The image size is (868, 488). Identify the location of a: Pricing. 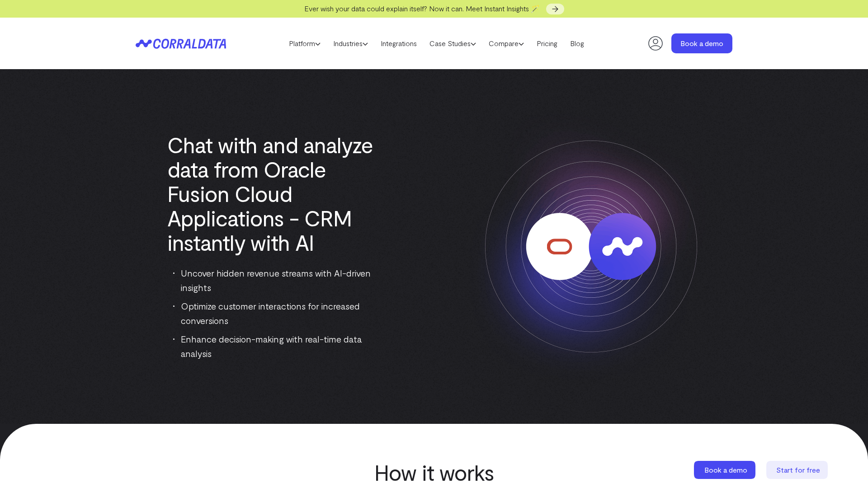
(547, 43).